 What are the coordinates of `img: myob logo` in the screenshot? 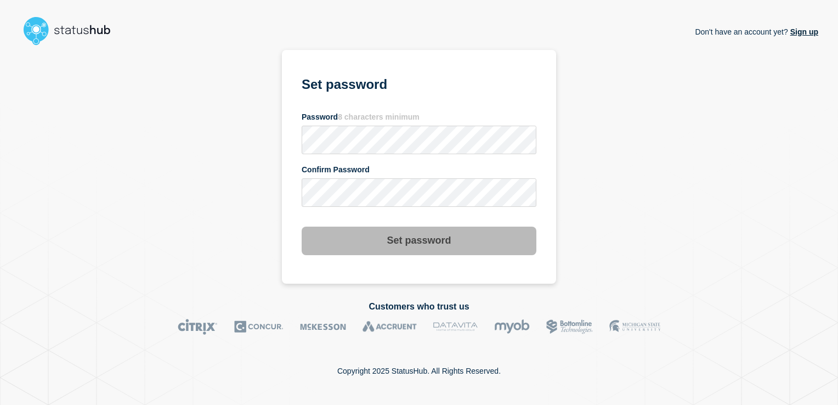 It's located at (512, 326).